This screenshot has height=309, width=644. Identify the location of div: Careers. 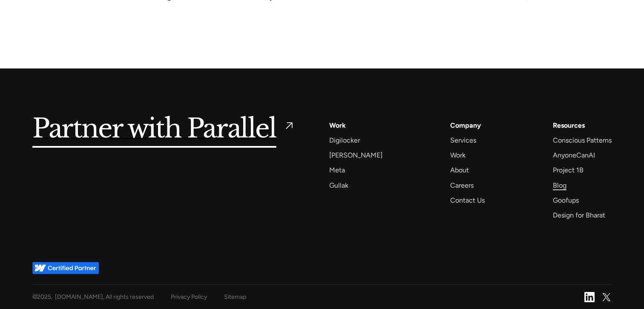
(462, 185).